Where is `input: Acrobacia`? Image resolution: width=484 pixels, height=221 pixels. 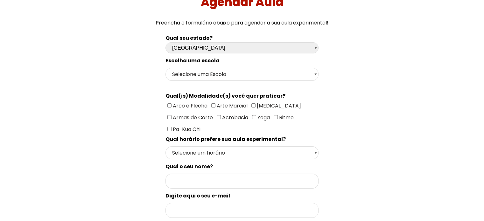
input: Acrobacia is located at coordinates (219, 117).